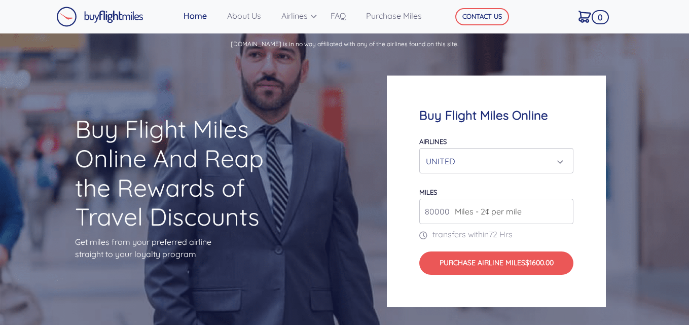  I want to click on img: Cart, so click(584, 17).